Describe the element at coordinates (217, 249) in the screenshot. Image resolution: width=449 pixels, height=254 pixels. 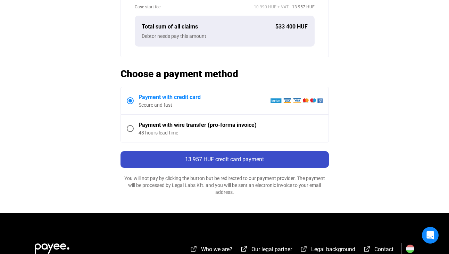
I see `span: Who we are?` at that location.